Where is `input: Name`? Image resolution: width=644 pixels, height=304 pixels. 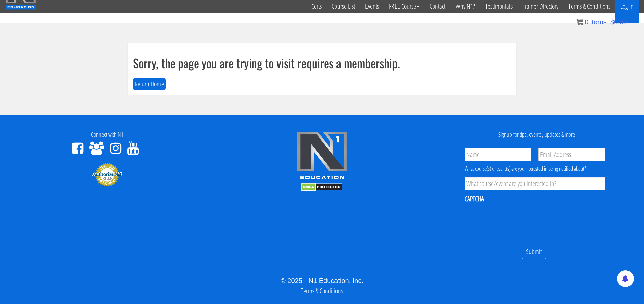 input: Name is located at coordinates (498, 155).